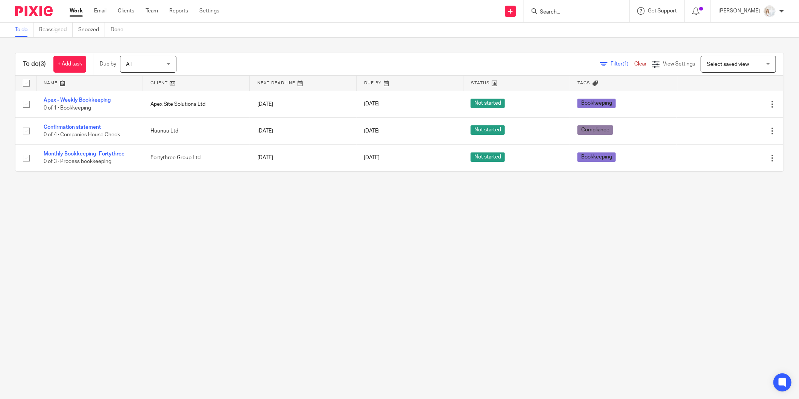  I want to click on a: Monthly Bookkeeping- Fortythree, so click(84, 154).